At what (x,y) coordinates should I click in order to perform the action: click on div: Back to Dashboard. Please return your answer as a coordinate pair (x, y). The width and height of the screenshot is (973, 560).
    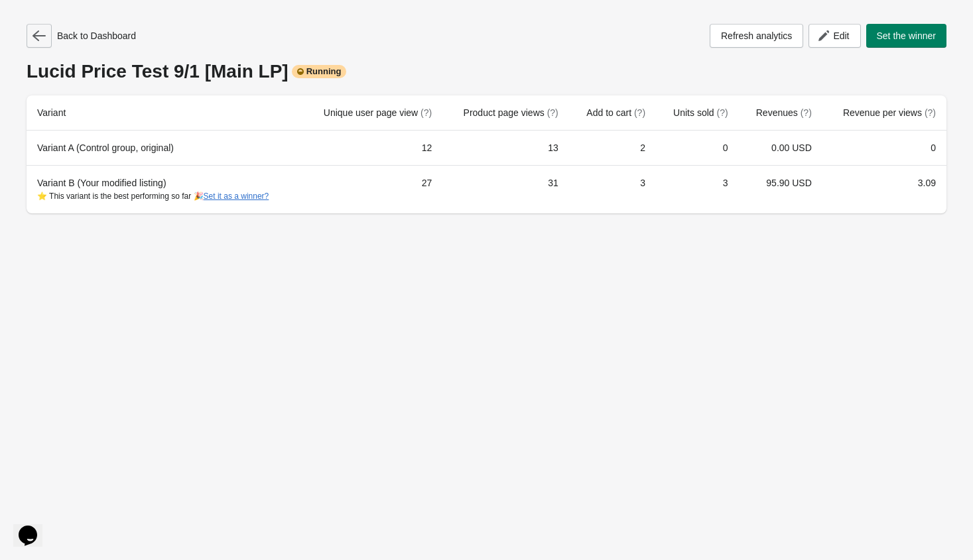
    Looking at the image, I should click on (81, 36).